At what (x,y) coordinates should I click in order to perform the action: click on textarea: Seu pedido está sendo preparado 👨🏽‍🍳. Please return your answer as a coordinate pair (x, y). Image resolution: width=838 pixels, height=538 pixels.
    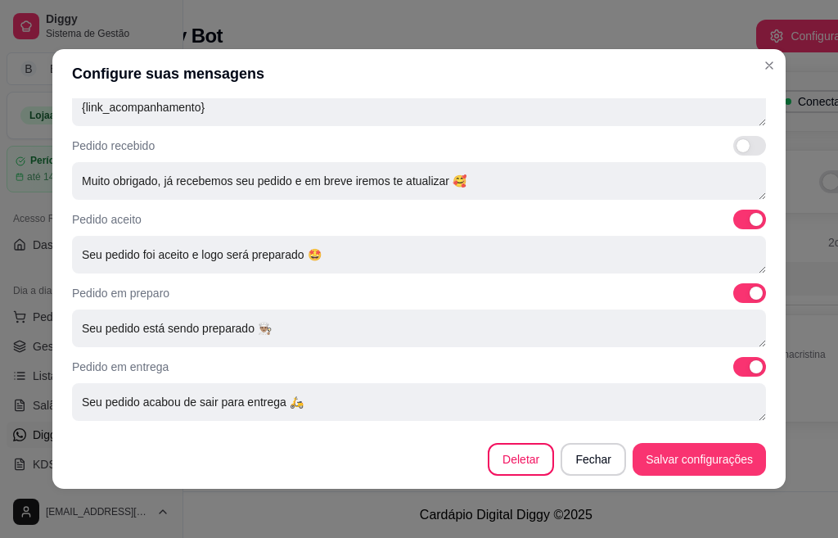
    Looking at the image, I should click on (419, 328).